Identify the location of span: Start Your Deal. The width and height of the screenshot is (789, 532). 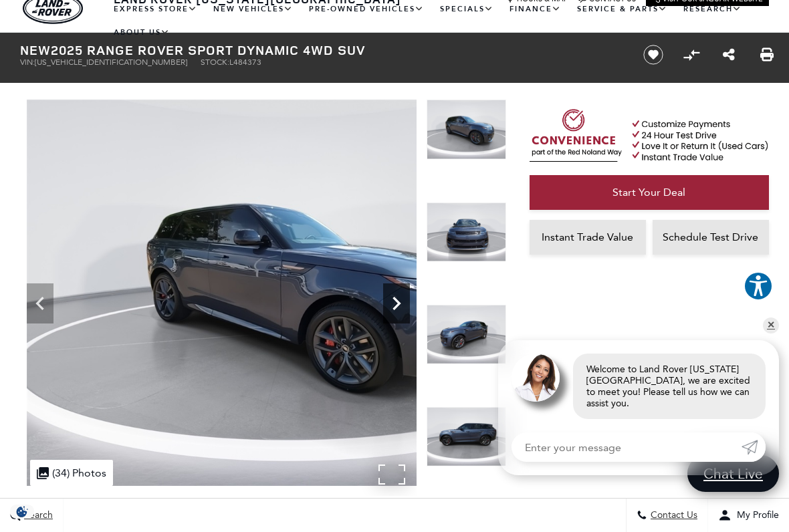
(649, 192).